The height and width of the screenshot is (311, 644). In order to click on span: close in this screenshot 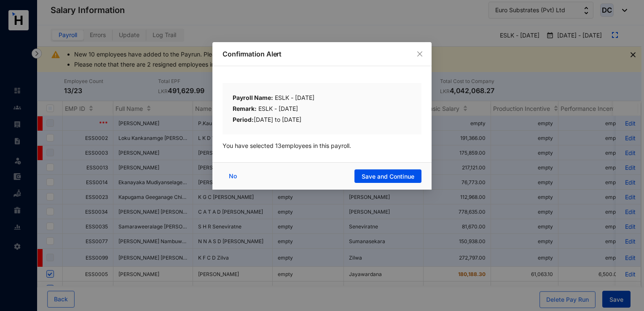, I will do `click(420, 54)`.